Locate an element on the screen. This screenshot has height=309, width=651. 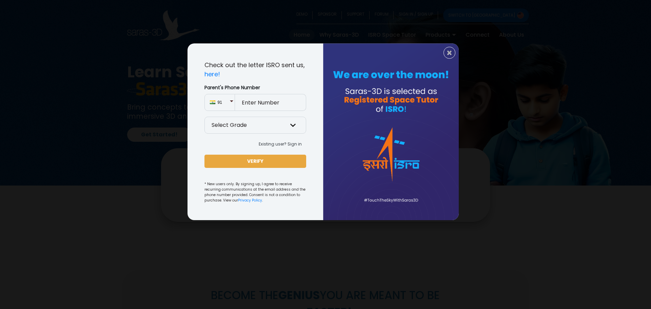
button: Existing user? Sign in is located at coordinates (280, 144).